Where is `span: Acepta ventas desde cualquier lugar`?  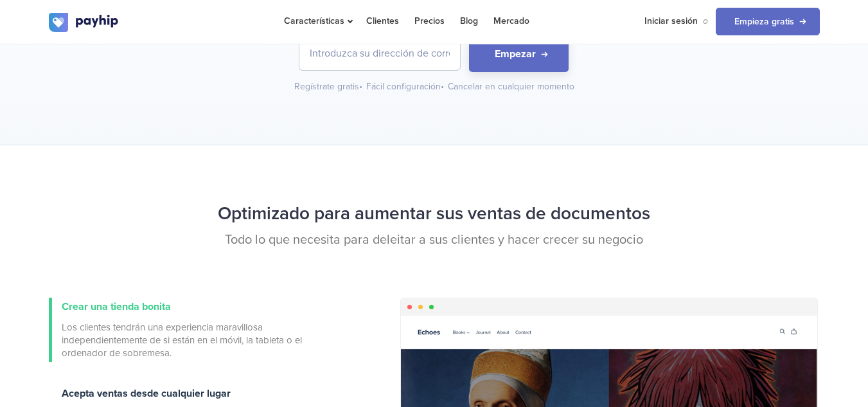
span: Acepta ventas desde cualquier lugar is located at coordinates (146, 393).